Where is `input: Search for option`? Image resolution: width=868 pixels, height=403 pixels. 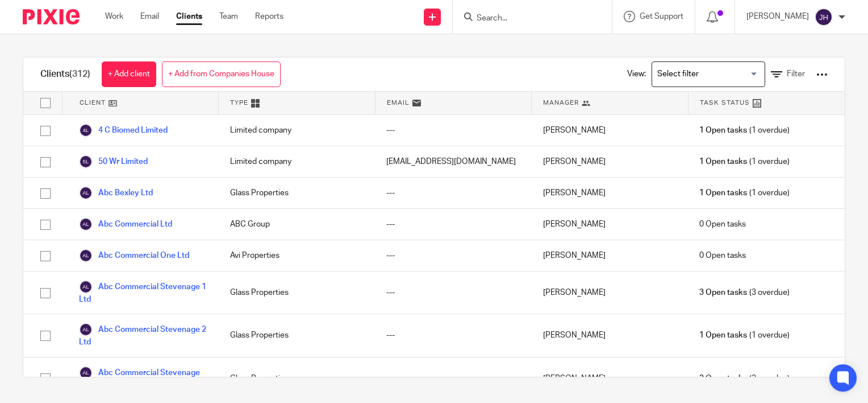 input: Search for option is located at coordinates (706, 74).